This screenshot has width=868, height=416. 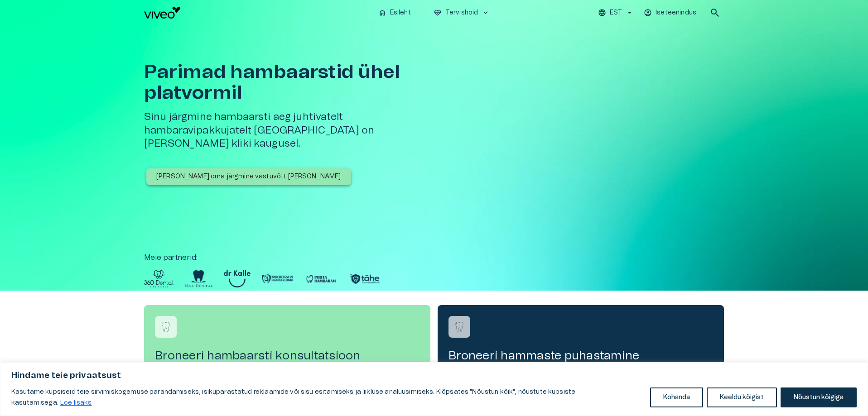 What do you see at coordinates (485, 13) in the screenshot?
I see `span: keyboard_arrow_down` at bounding box center [485, 13].